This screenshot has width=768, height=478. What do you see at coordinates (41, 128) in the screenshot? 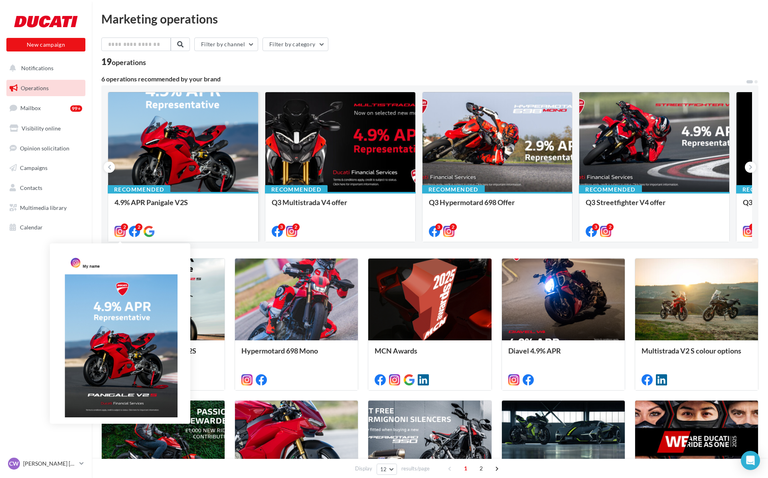
I see `span: Visibility online` at bounding box center [41, 128].